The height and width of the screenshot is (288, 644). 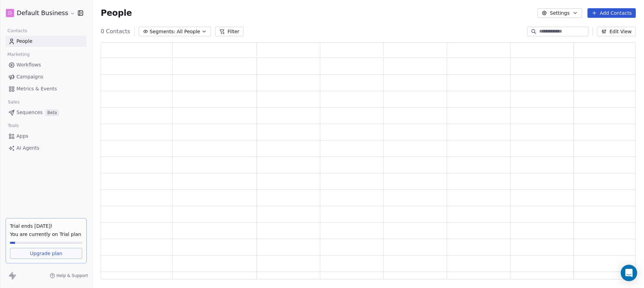 What do you see at coordinates (611, 13) in the screenshot?
I see `button: Add Contacts` at bounding box center [611, 13].